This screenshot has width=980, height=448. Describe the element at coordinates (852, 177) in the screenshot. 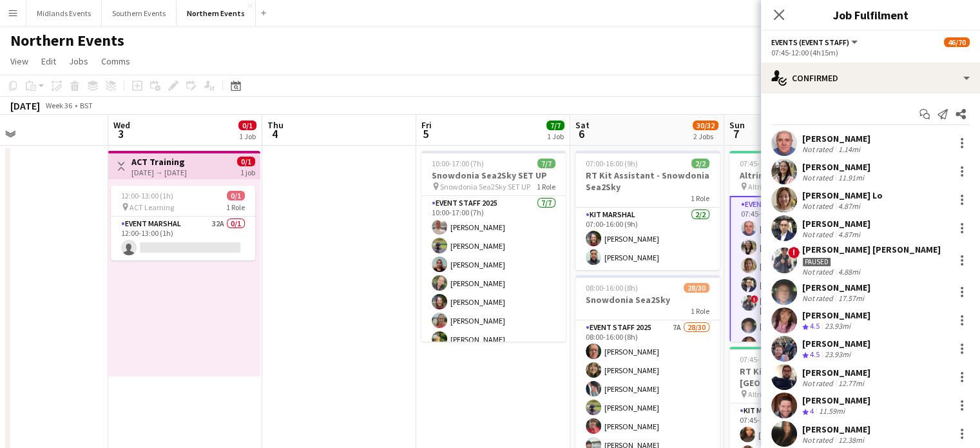

I see `div: 11.91mi` at that location.